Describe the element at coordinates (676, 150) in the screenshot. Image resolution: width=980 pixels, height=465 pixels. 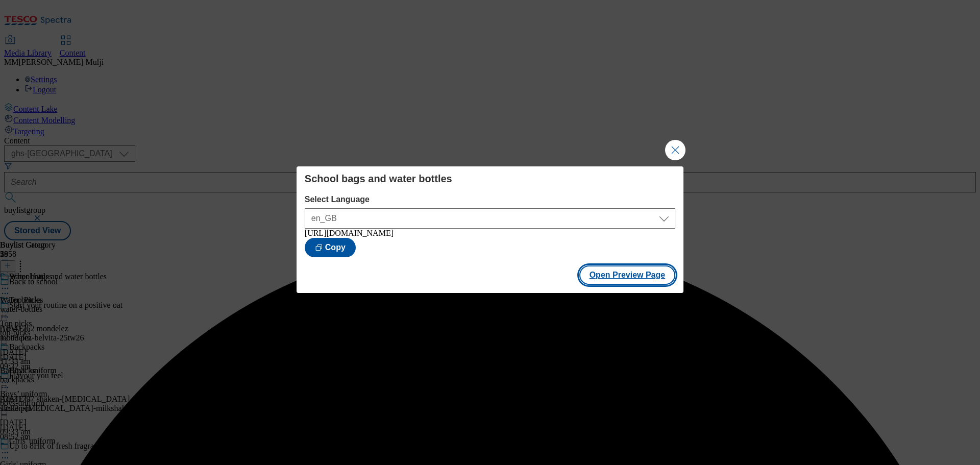
I see `button: Close Modal` at that location.